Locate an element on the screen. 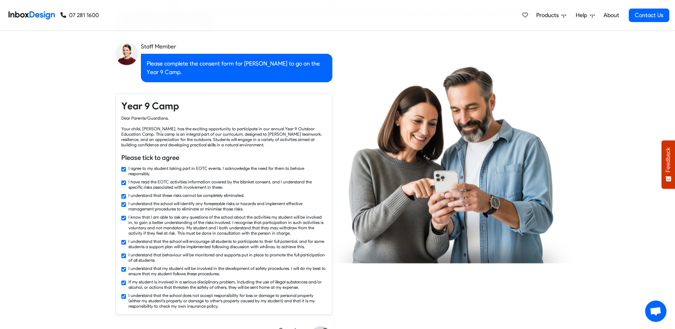  button: Feedback - Show survey is located at coordinates (669, 164).